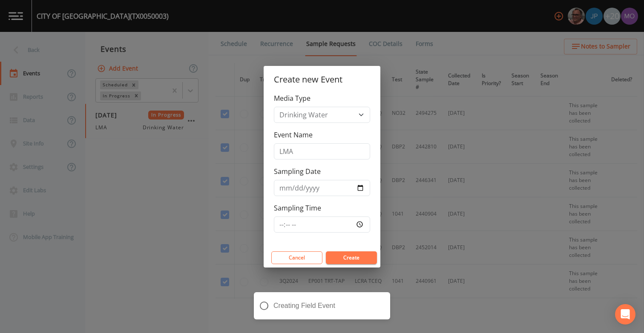 This screenshot has width=644, height=333. What do you see at coordinates (625, 314) in the screenshot?
I see `div: Open Intercom Messenger` at bounding box center [625, 314].